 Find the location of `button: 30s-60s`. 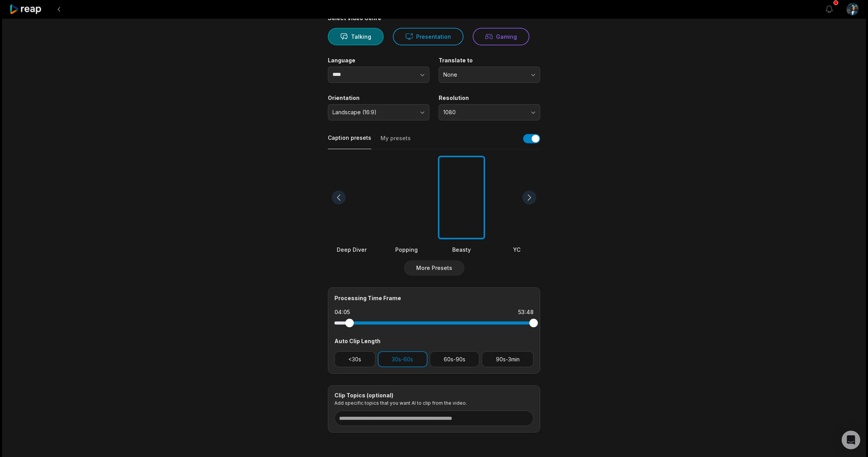

button: 30s-60s is located at coordinates (402, 359).